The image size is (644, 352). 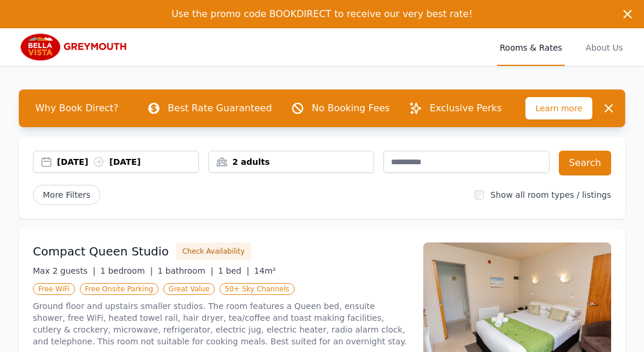 I want to click on div: 2 adults, so click(x=292, y=162).